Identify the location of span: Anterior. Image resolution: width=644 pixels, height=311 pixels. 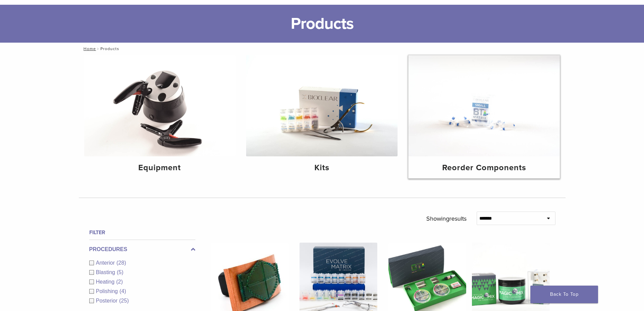
(106, 262).